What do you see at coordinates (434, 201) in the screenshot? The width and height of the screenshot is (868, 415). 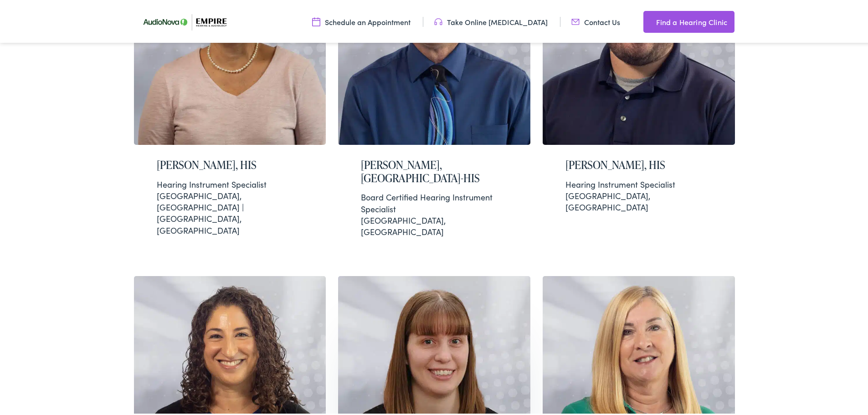 I see `div: Board Certified Hearing Instrument Specialist` at bounding box center [434, 201].